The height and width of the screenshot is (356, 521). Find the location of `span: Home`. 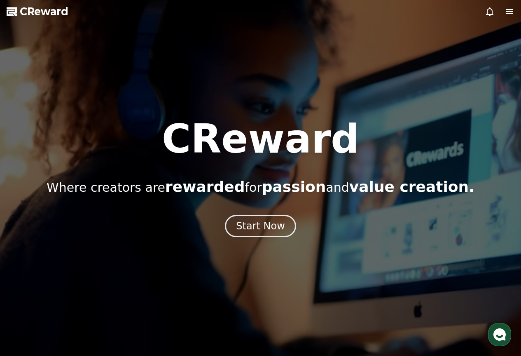

span: Home is located at coordinates (28, 277).